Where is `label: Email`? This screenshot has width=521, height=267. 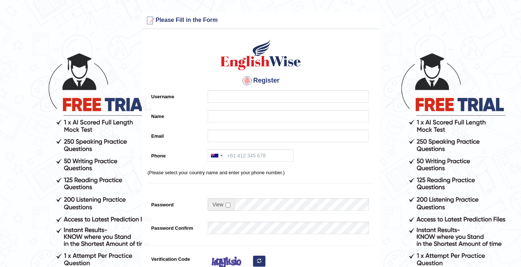 label: Email is located at coordinates (176, 134).